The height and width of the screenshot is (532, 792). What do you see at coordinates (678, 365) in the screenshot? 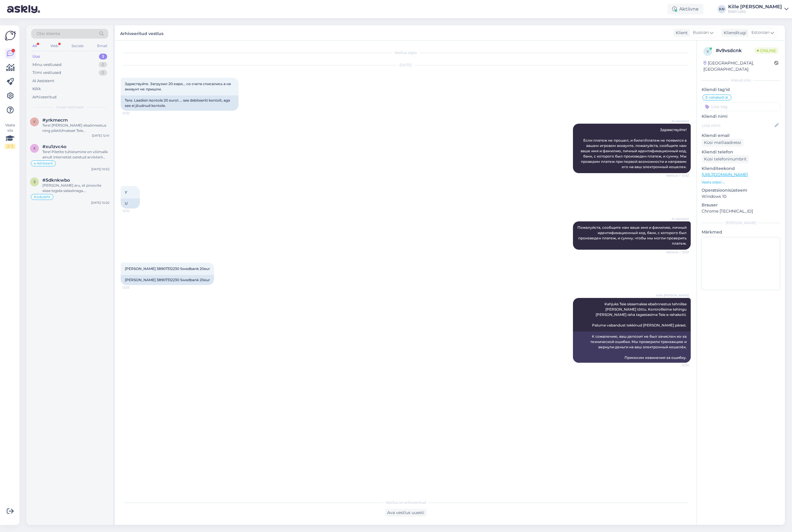
I see `span: 12:34` at bounding box center [678, 365].